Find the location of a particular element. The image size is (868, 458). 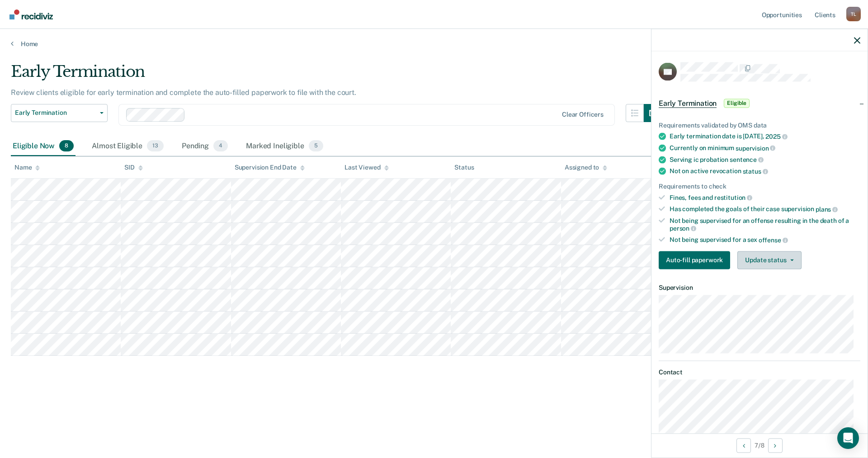

dt: Supervision is located at coordinates (760, 287).